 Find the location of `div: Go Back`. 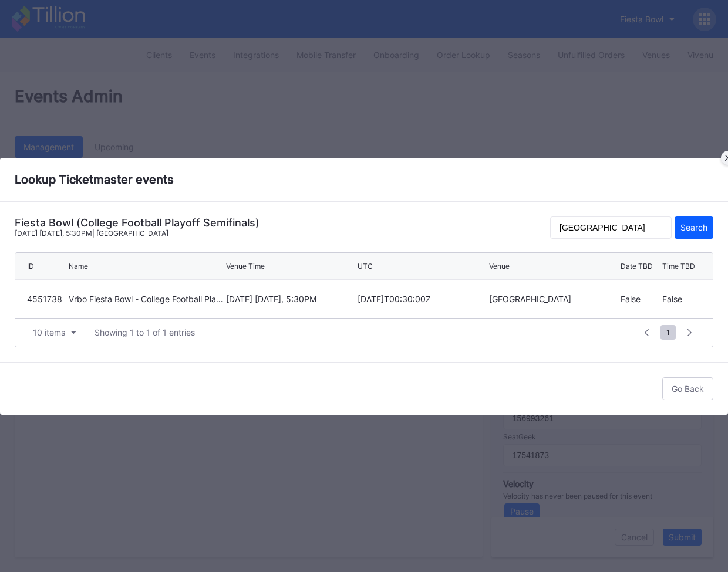

div: Go Back is located at coordinates (687, 389).